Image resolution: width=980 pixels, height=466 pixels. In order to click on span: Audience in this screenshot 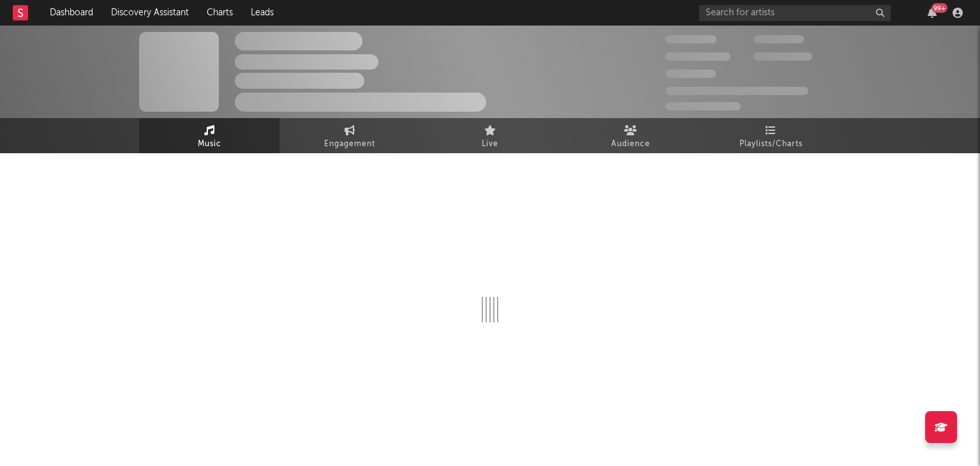, I will do `click(630, 144)`.